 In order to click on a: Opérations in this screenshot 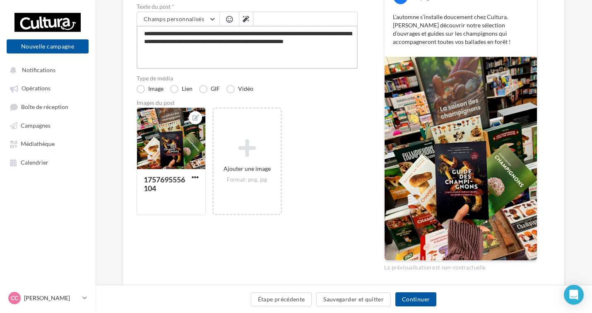, I will do `click(48, 88)`.